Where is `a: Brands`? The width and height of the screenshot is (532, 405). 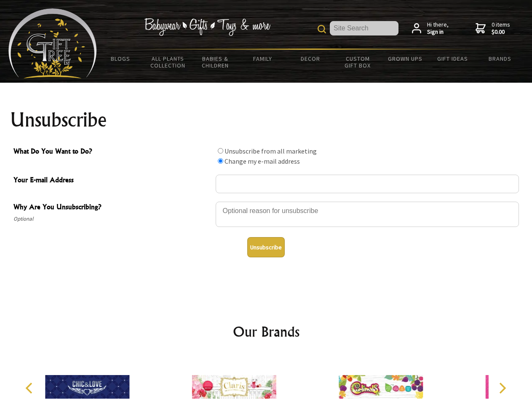 a: Brands is located at coordinates (500, 59).